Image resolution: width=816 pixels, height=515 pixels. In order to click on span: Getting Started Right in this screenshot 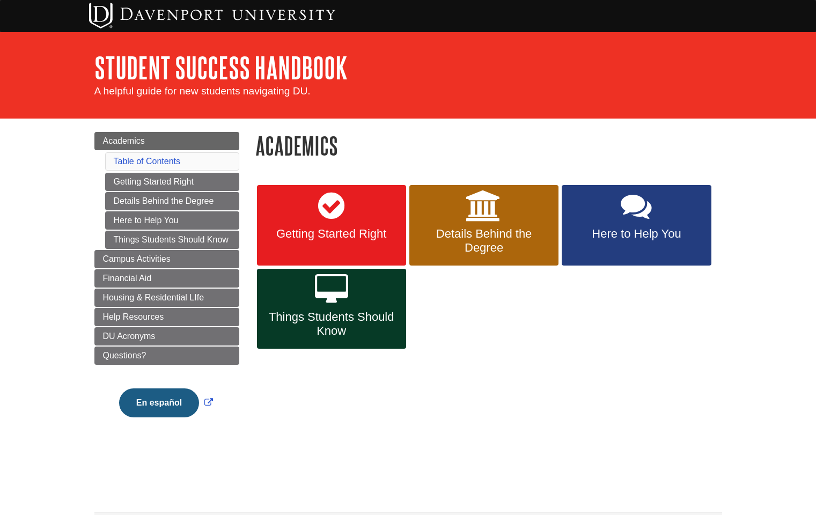, I will do `click(332, 234)`.